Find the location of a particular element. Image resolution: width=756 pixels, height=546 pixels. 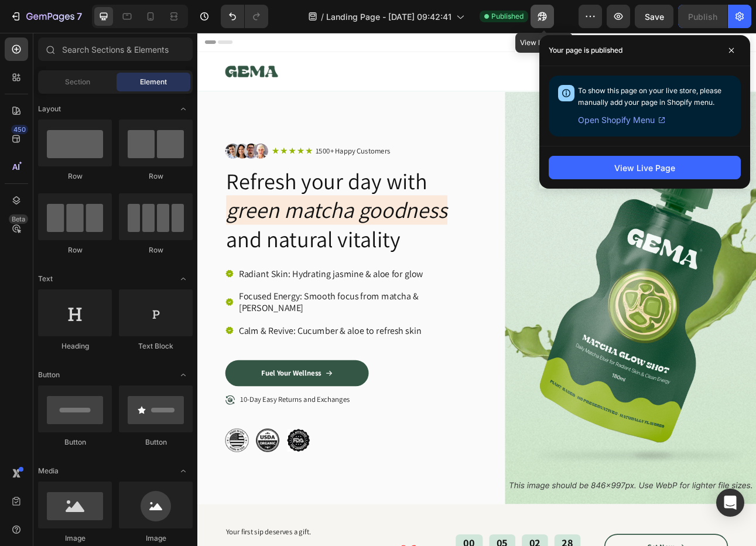

div: Open Intercom Messenger is located at coordinates (731, 502).